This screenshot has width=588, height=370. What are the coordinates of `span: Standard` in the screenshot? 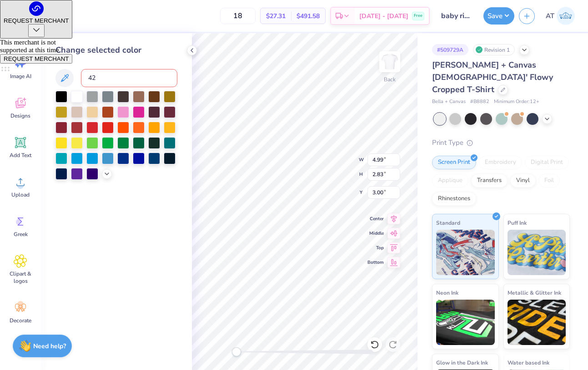 It's located at (448, 223).